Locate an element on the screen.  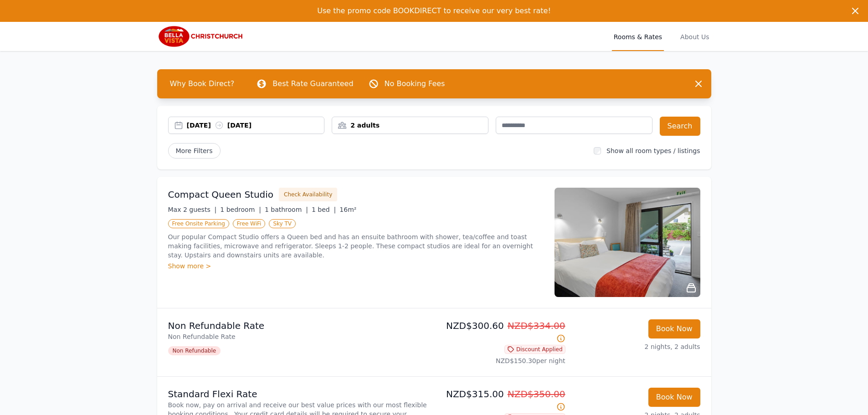
img: Bella Vista Christchurch is located at coordinates (201, 37).